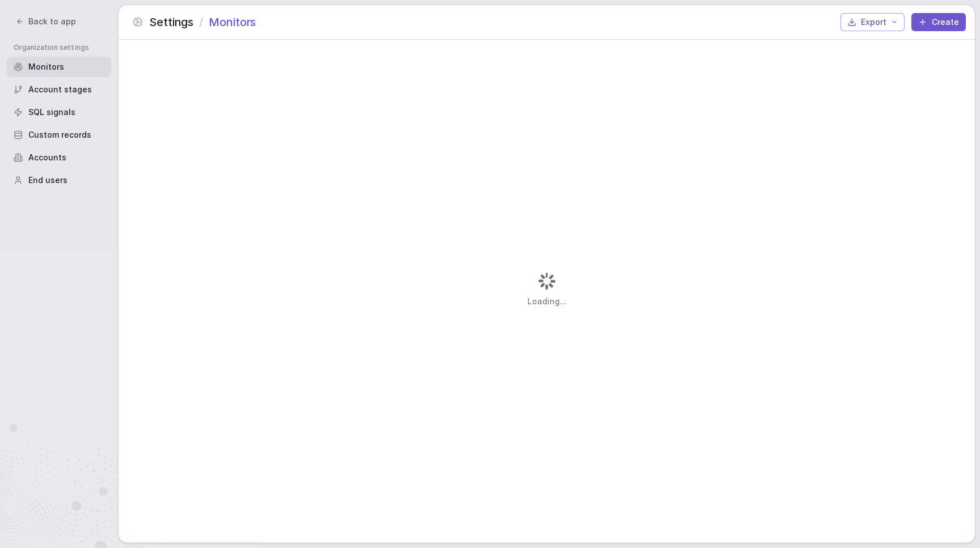  I want to click on span: Settings, so click(171, 22).